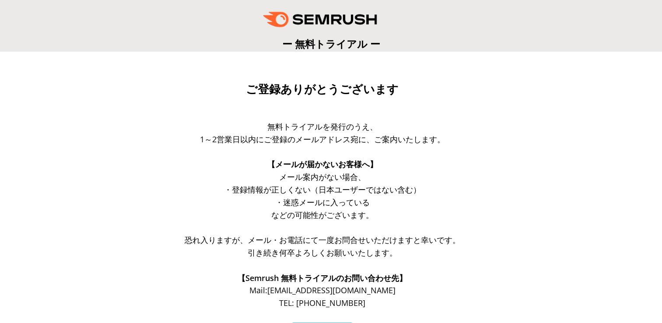  I want to click on span: ご登録ありがとうございます, so click(322, 89).